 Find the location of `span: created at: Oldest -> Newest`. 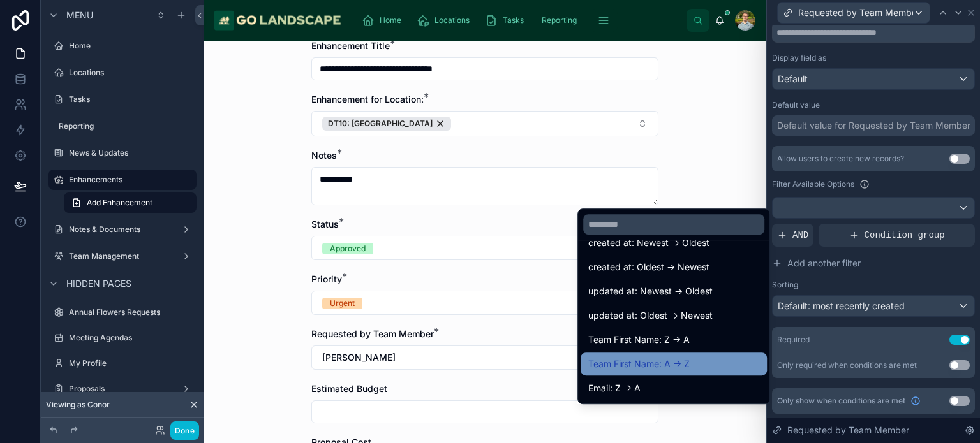

span: created at: Oldest -> Newest is located at coordinates (649, 267).